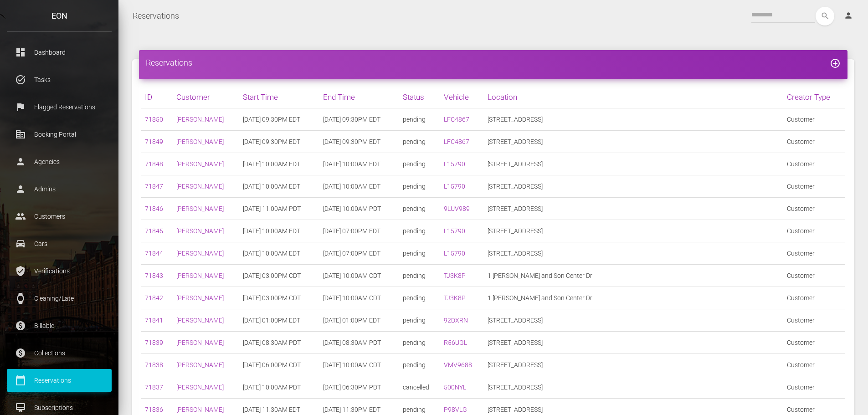 This screenshot has width=868, height=415. What do you see at coordinates (455, 298) in the screenshot?
I see `a: TJ3K8P` at bounding box center [455, 298].